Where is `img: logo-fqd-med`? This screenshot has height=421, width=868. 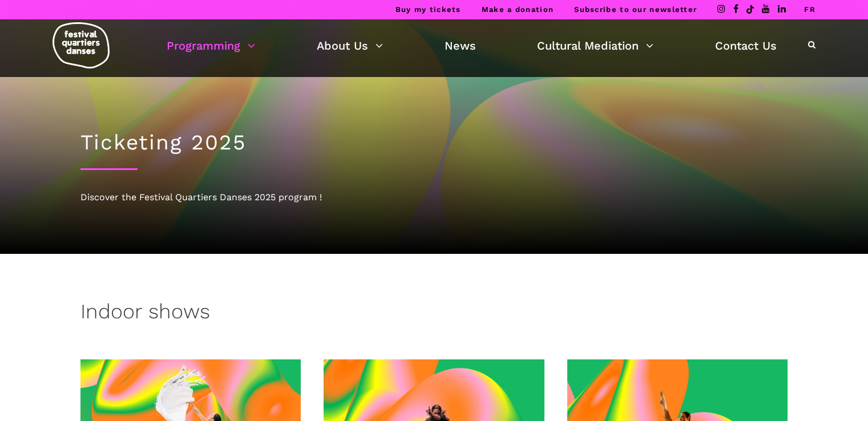
img: logo-fqd-med is located at coordinates (81, 45).